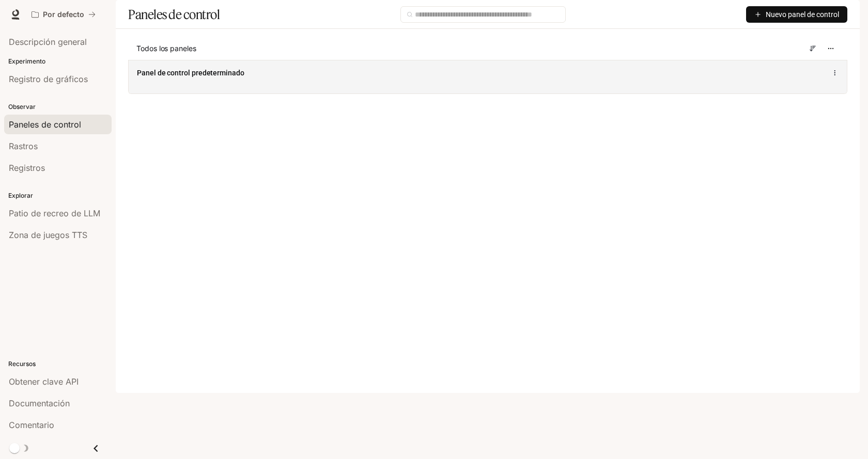  I want to click on button: Nuevo panel de control, so click(797, 14).